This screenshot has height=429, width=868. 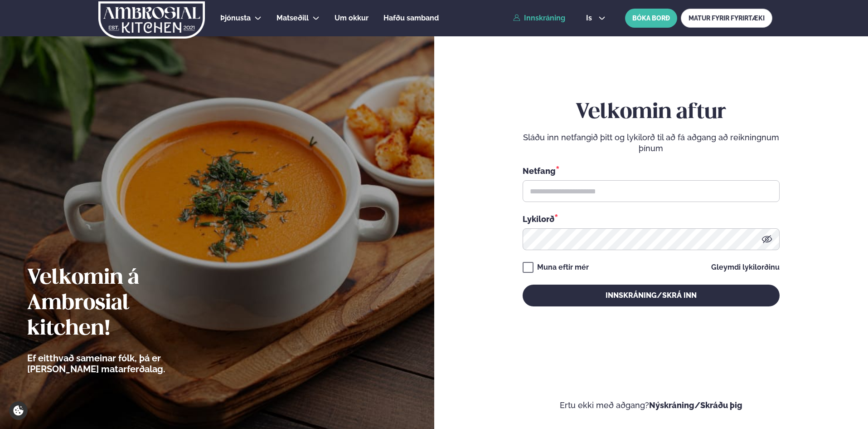 What do you see at coordinates (651, 112) in the screenshot?
I see `h2: Velkomin aftur` at bounding box center [651, 112].